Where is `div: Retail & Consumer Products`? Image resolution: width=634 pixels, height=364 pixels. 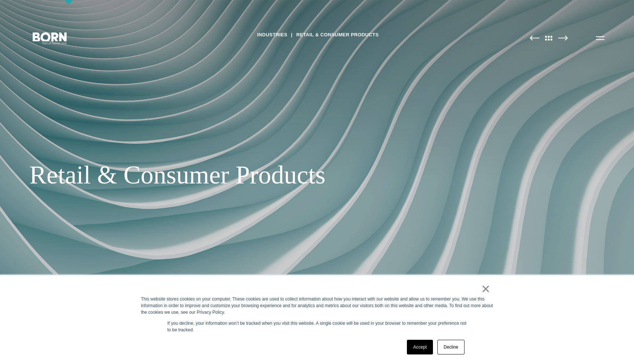 div: Retail & Consumer Products is located at coordinates (238, 175).